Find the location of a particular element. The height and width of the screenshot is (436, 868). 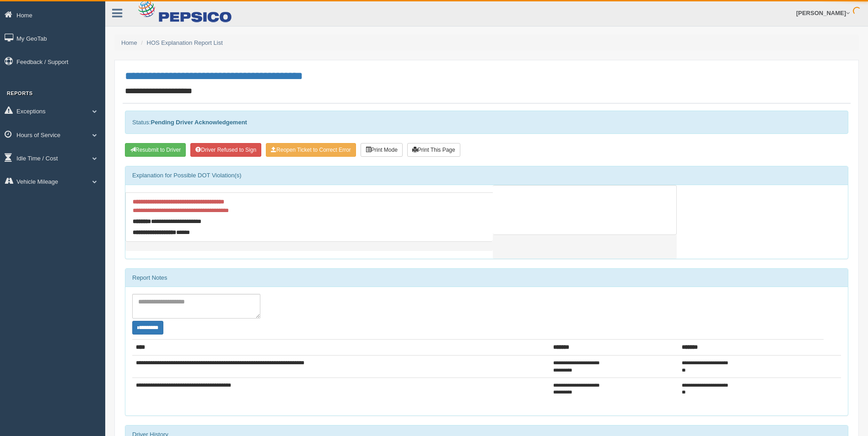

button: Resubmit To Driver is located at coordinates (155, 150).